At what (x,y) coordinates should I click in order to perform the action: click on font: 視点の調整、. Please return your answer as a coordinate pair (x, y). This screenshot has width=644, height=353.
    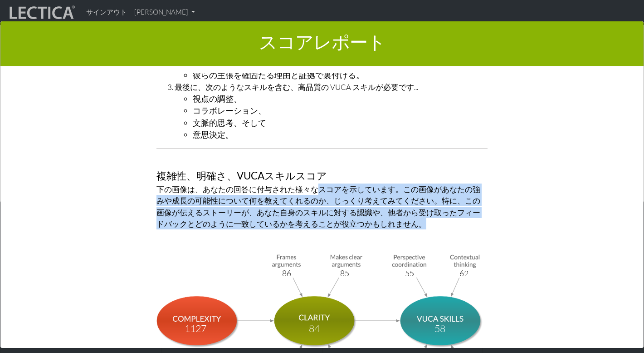
    Looking at the image, I should click on (218, 98).